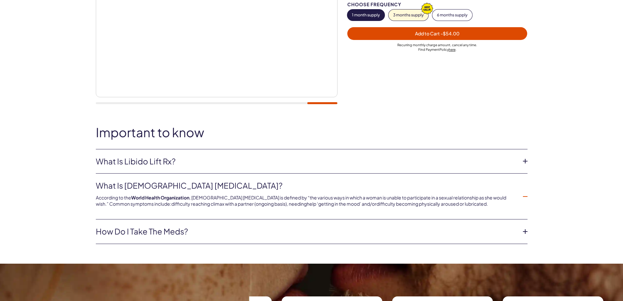 The height and width of the screenshot is (301, 623). Describe the element at coordinates (453, 15) in the screenshot. I see `button: 6 months supply` at that location.